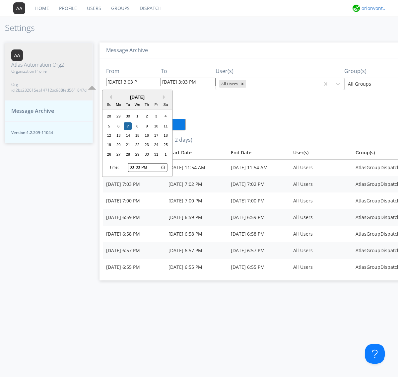 The image size is (398, 377). I want to click on span: Organization Profile, so click(49, 71).